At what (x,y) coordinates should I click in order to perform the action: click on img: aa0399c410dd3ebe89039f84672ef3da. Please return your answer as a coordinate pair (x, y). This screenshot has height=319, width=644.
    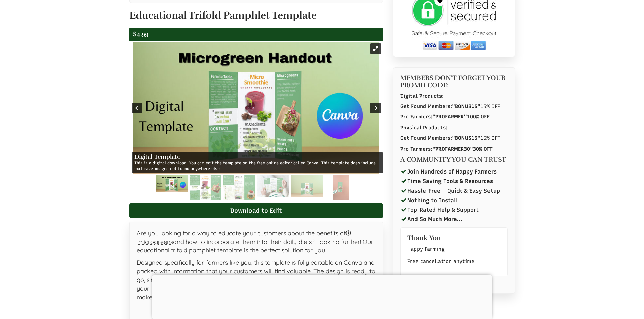
    Looking at the image, I should click on (273, 186).